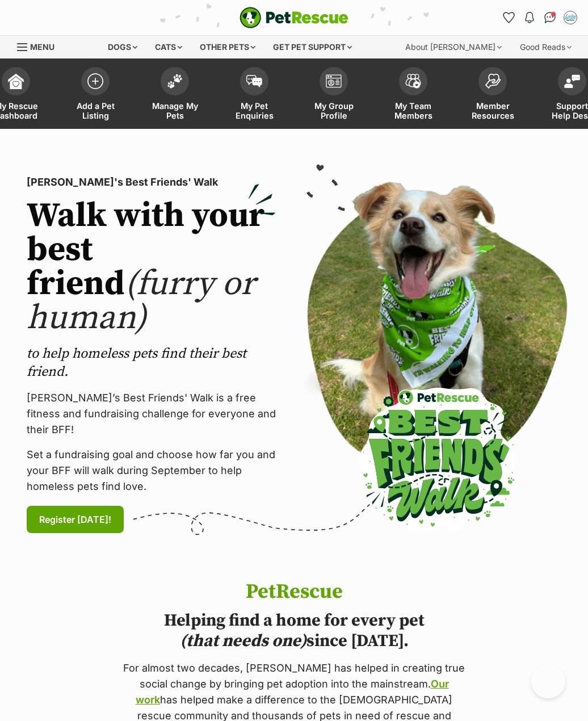 Image resolution: width=588 pixels, height=721 pixels. I want to click on a: Member Resources, so click(493, 95).